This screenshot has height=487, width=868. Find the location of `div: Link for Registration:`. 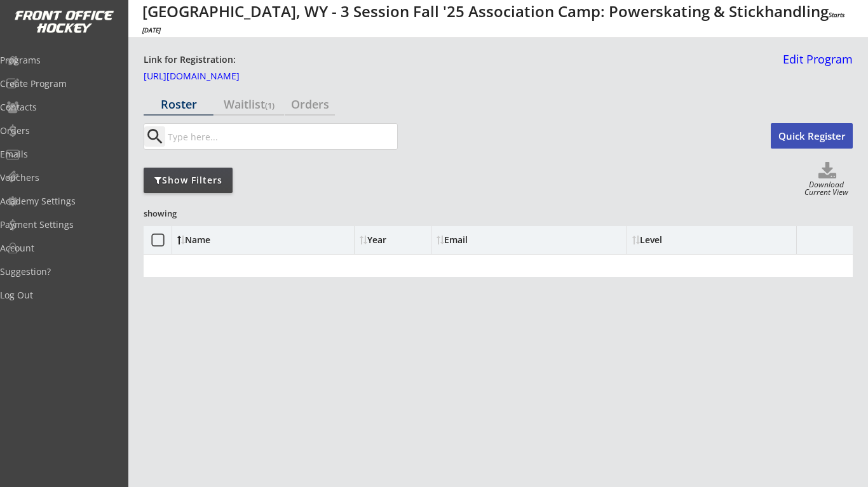

div: Link for Registration: is located at coordinates (191, 60).